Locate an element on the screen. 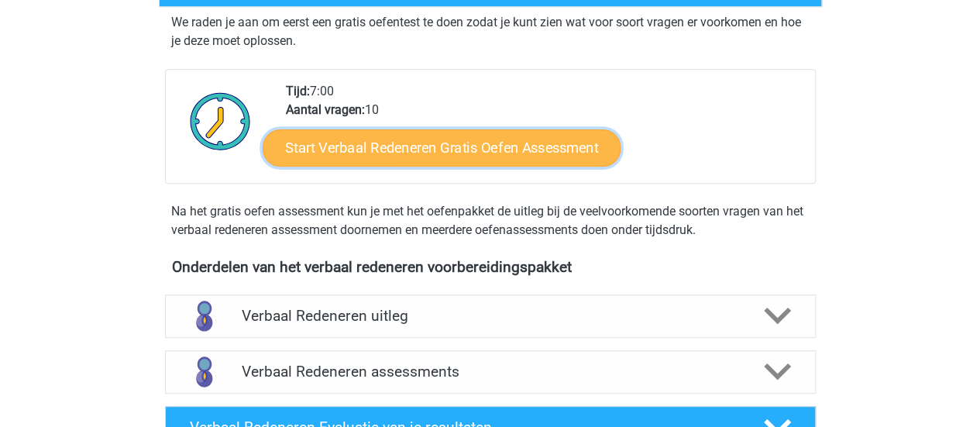 The width and height of the screenshot is (980, 427). a: uitleg Verbaal Redeneren uitleg is located at coordinates (491, 316).